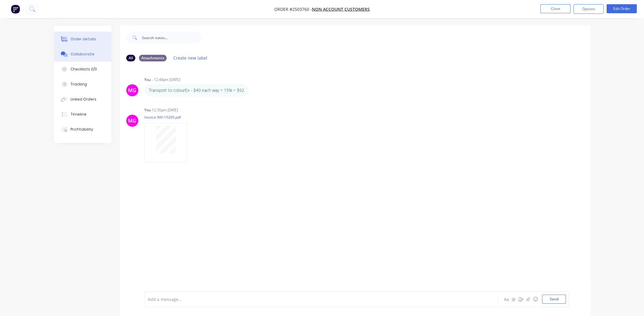  Describe the element at coordinates (506, 299) in the screenshot. I see `button: Aa` at that location.